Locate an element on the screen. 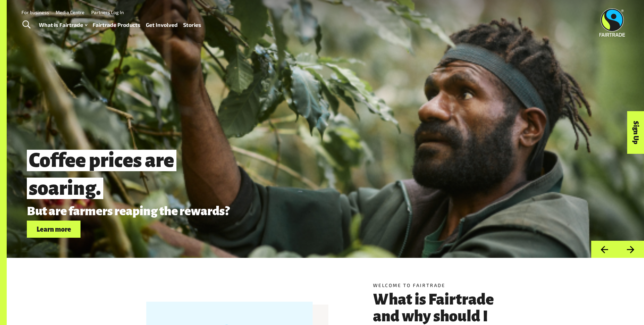 The image size is (644, 325). button: Previous is located at coordinates (604, 249).